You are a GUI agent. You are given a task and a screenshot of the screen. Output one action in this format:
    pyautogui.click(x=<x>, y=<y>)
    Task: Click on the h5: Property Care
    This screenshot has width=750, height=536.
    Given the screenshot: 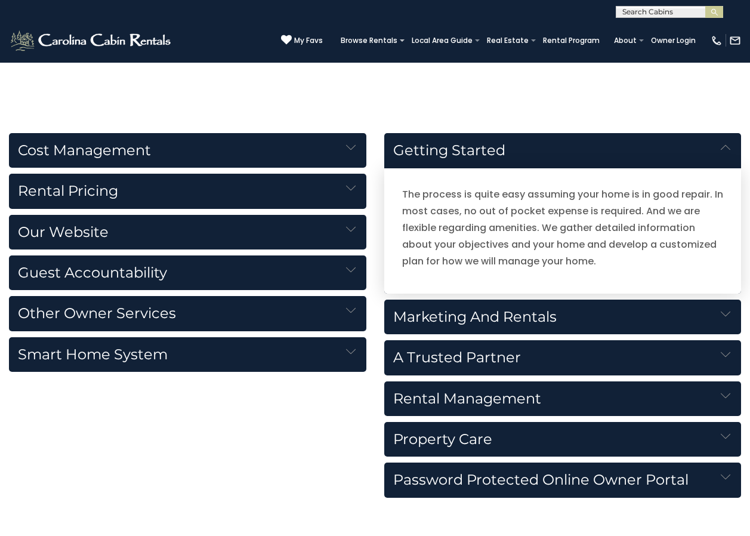 What is the action you would take?
    pyautogui.click(x=562, y=439)
    